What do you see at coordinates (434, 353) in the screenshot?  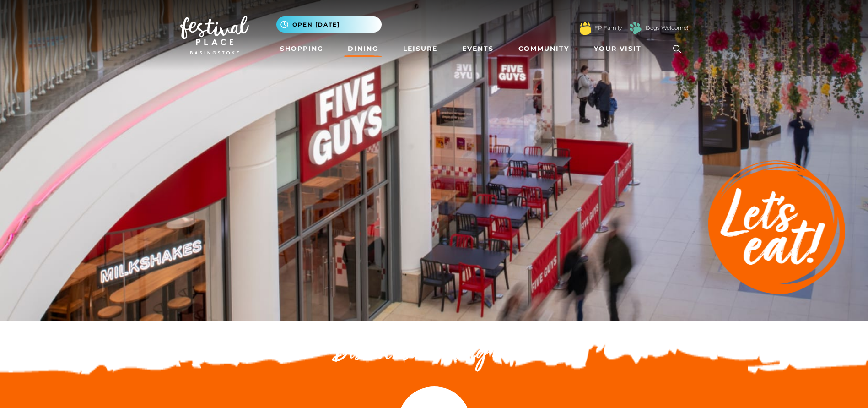 I see `h2: Discover something new...` at bounding box center [434, 353].